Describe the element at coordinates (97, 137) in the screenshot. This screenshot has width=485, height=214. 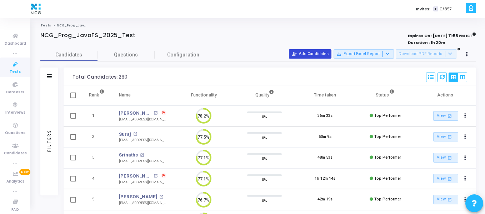
I see `td: 2` at that location.